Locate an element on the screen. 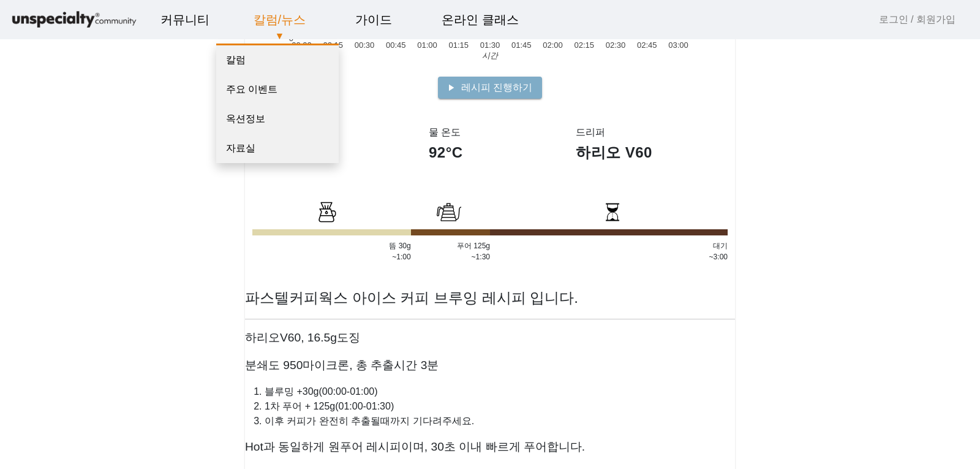 The width and height of the screenshot is (980, 469). span: 대화 is located at coordinates (119, 391).